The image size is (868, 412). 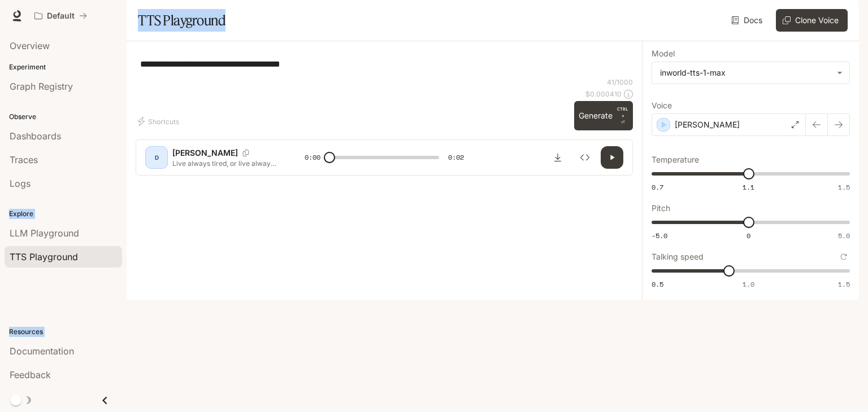 What do you see at coordinates (663, 53) in the screenshot?
I see `p: Model` at bounding box center [663, 53].